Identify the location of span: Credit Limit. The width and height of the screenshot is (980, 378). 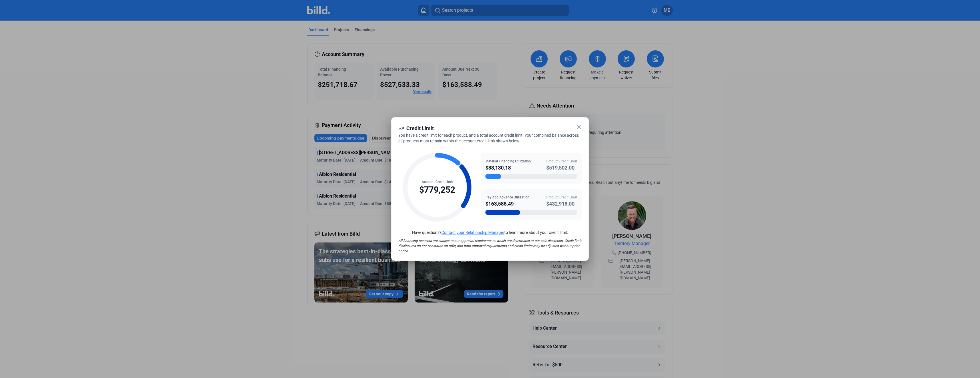
(420, 128).